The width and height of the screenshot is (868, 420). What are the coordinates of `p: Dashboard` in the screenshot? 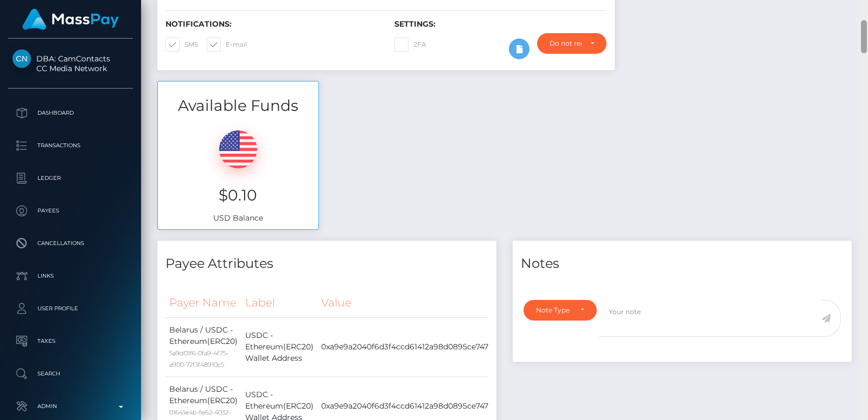 It's located at (71, 113).